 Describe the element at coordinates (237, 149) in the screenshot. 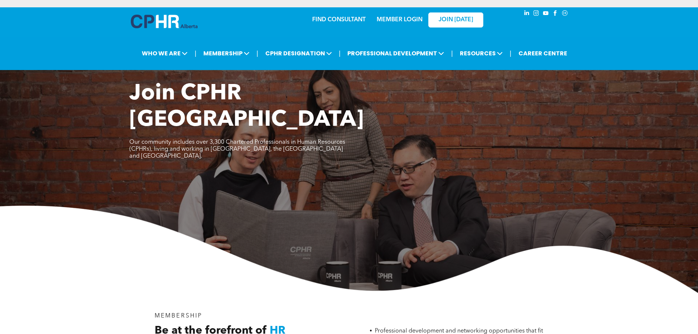

I see `span: Our community includes over 3,300 Chartered Professionals in Human Resources (CPHRs), living and ...` at that location.